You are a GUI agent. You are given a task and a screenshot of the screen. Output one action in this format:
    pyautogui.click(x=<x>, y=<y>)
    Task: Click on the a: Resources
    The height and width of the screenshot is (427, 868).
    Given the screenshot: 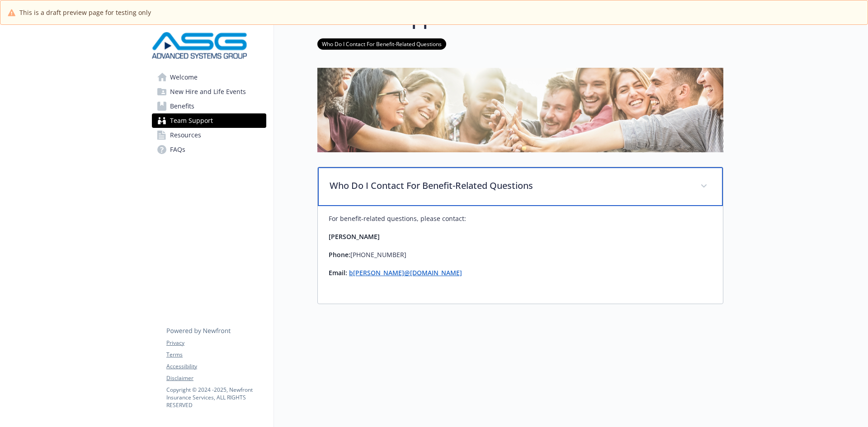 What is the action you would take?
    pyautogui.click(x=209, y=135)
    